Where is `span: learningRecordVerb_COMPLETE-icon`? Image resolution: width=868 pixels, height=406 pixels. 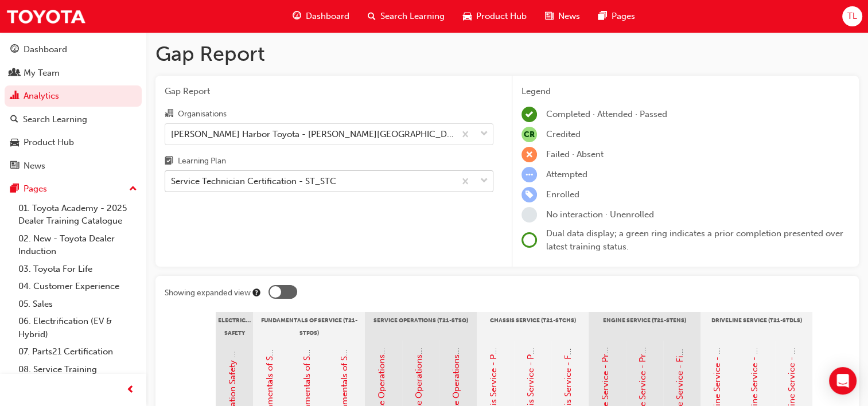 span: learningRecordVerb_COMPLETE-icon is located at coordinates (528, 114).